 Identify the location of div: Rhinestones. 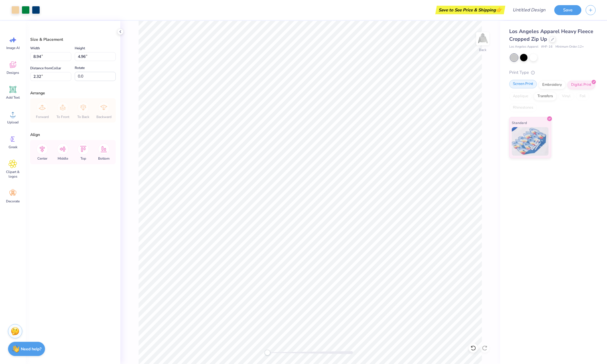
(523, 108).